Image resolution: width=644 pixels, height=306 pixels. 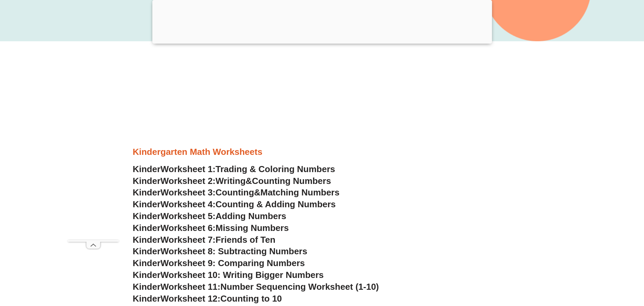 What do you see at coordinates (242, 275) in the screenshot?
I see `span: Worksheet 10: Writing Bigger Numbers` at bounding box center [242, 275].